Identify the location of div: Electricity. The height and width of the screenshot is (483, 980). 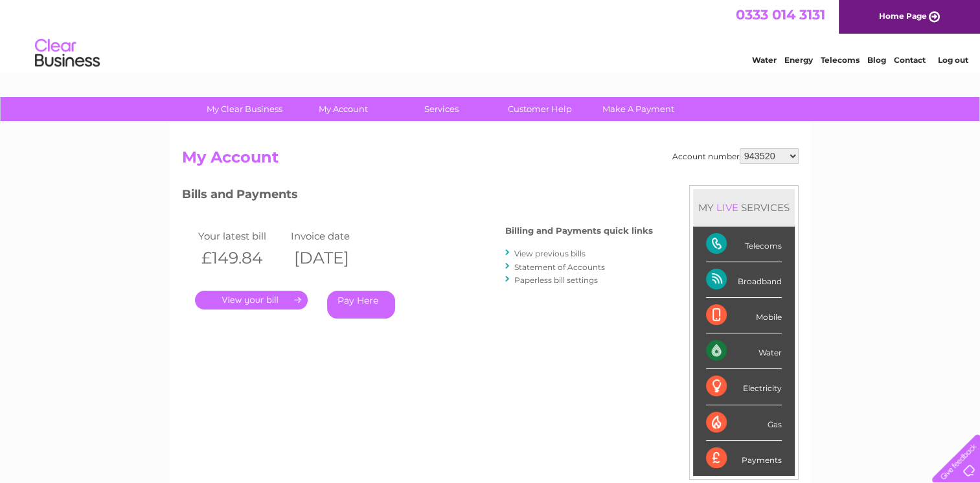
(744, 387).